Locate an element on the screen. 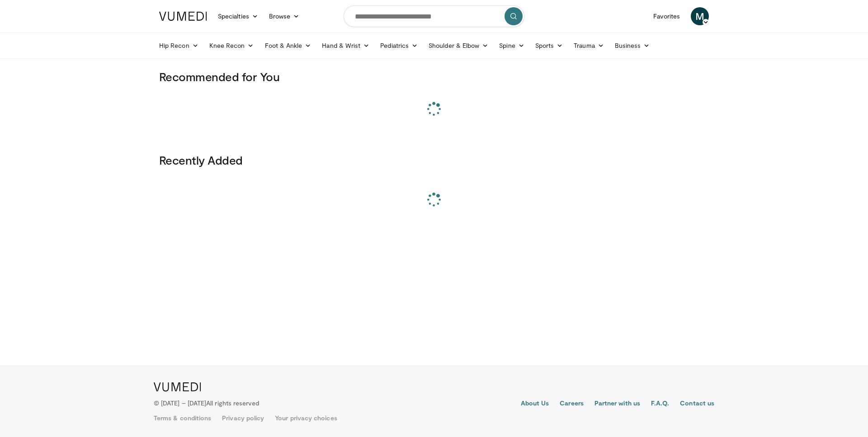 The width and height of the screenshot is (868, 437). a: Shoulder & Elbow is located at coordinates (458, 46).